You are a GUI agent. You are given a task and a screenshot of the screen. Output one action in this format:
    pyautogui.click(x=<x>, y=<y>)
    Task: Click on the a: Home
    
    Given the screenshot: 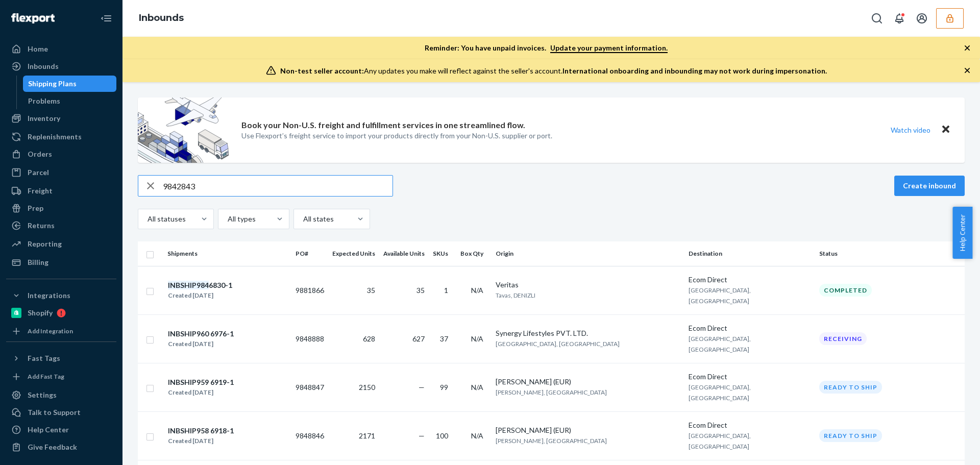 What is the action you would take?
    pyautogui.click(x=61, y=49)
    